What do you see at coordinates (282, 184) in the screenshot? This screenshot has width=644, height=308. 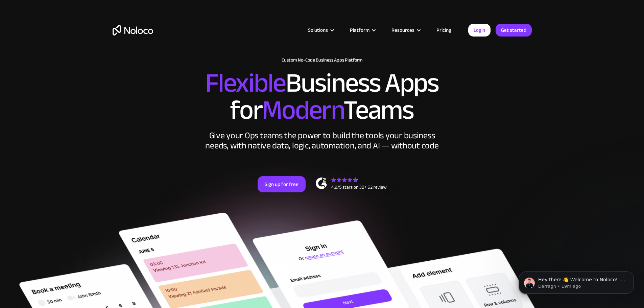 I see `a: Sign up for free` at bounding box center [282, 184].